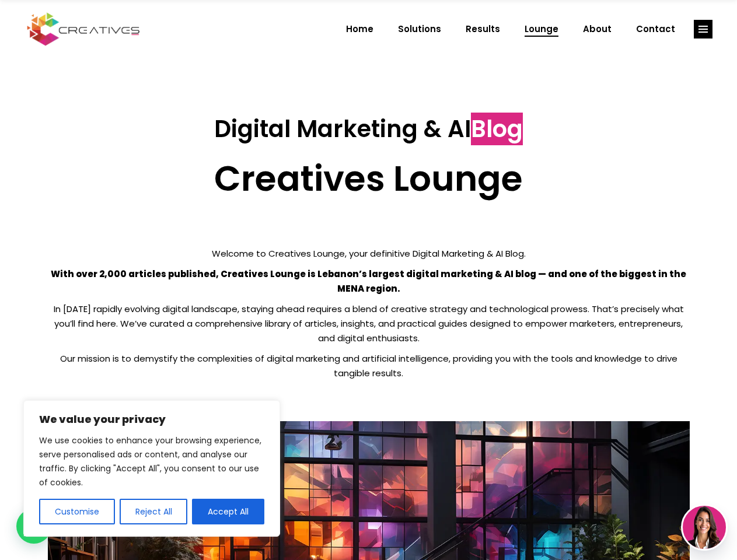  I want to click on img: agent, so click(704, 527).